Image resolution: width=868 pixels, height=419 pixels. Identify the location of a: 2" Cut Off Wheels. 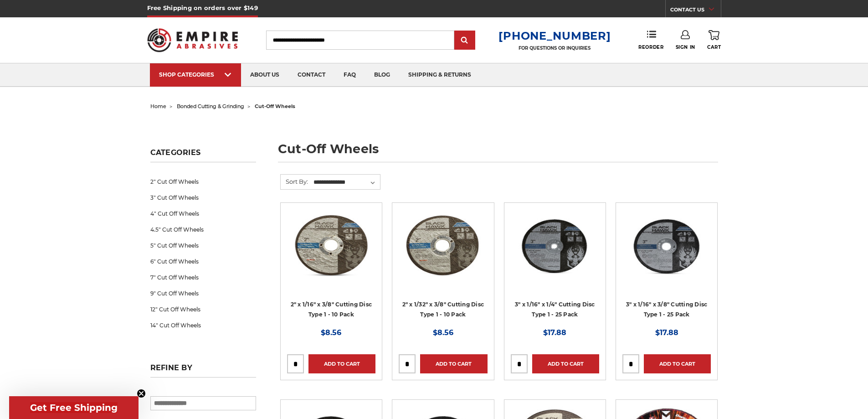
(203, 182).